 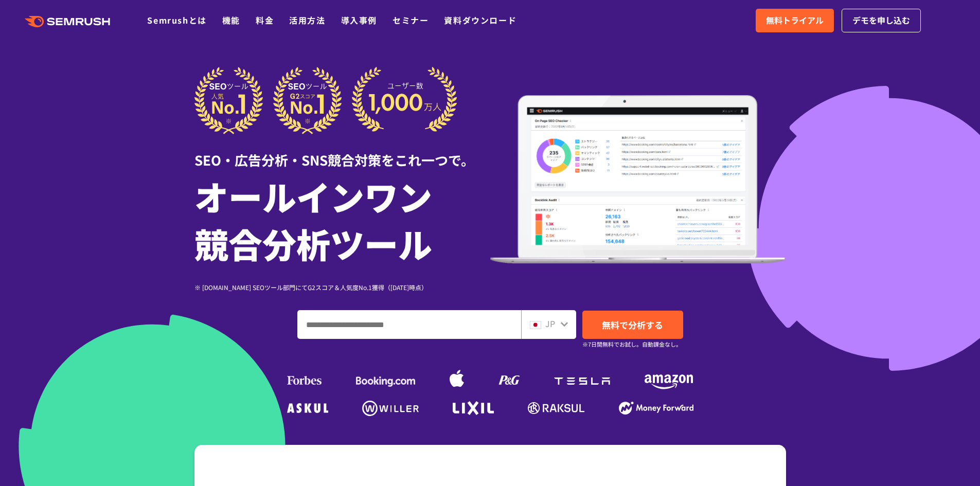 What do you see at coordinates (480, 20) in the screenshot?
I see `a: 資料ダウンロード` at bounding box center [480, 20].